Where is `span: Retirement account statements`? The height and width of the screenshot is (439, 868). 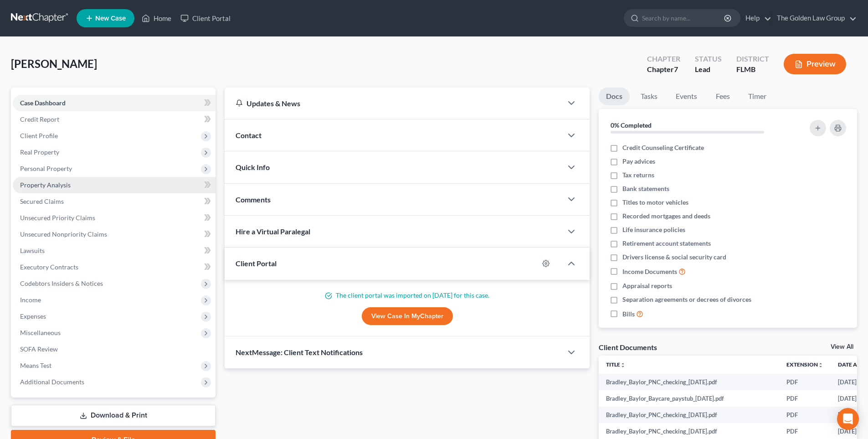
span: Retirement account statements is located at coordinates (666, 244).